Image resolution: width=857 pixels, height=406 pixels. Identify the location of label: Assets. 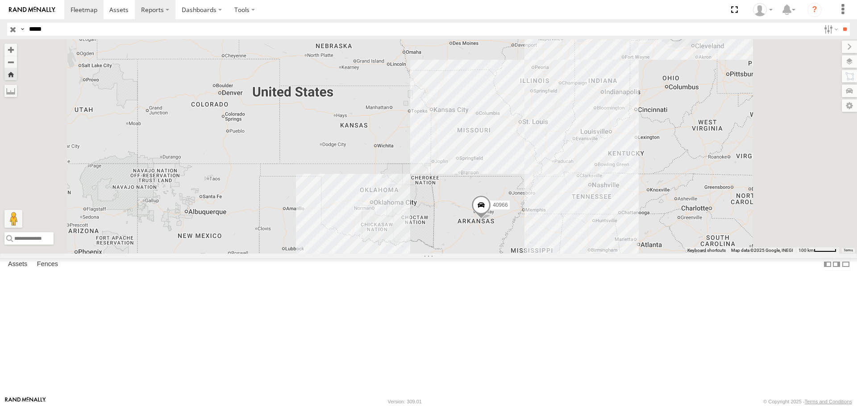
(17, 265).